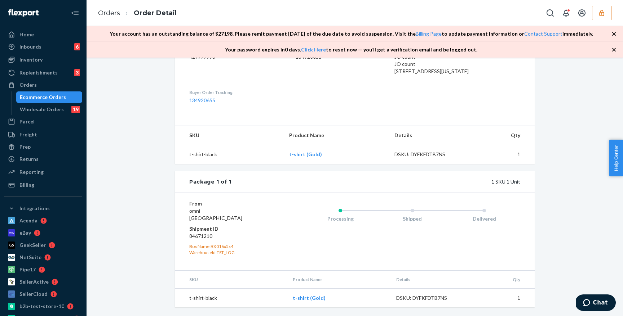  What do you see at coordinates (75, 13) in the screenshot?
I see `button: Close Navigation` at bounding box center [75, 13].